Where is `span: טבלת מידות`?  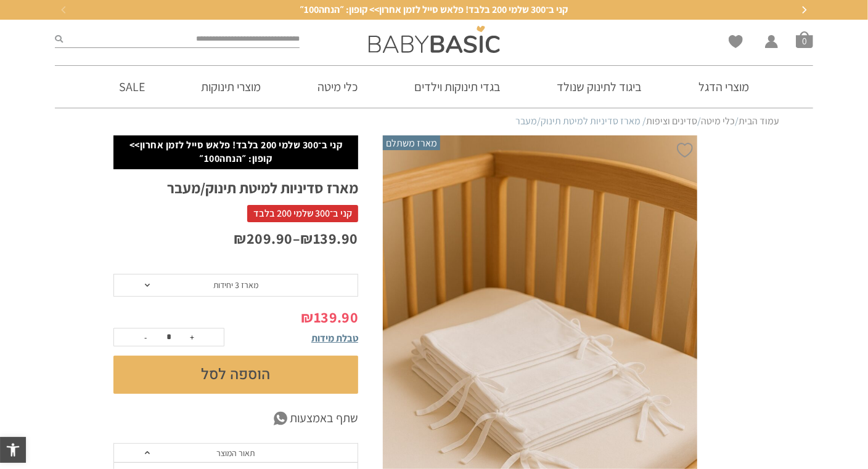
span: טבלת מידות is located at coordinates (335, 338).